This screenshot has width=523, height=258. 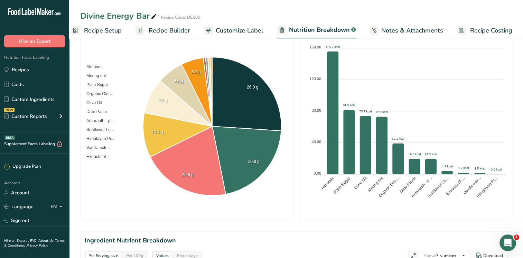 I want to click on span: Moong dal, so click(x=93, y=76).